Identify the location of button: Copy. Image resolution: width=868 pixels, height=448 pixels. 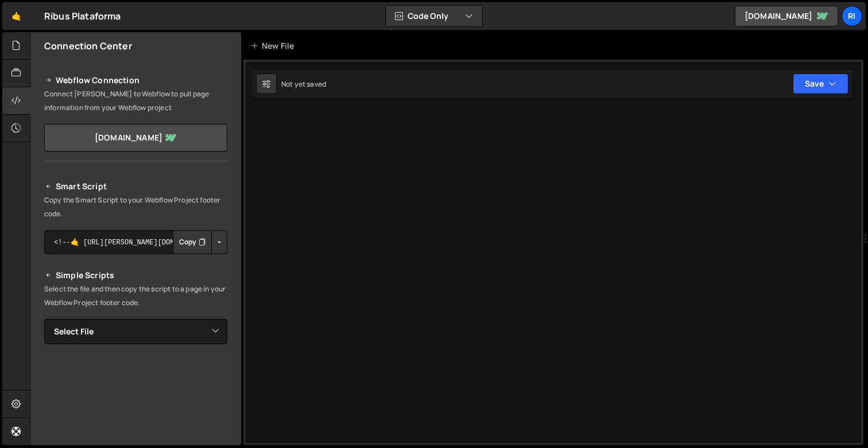
(192, 242).